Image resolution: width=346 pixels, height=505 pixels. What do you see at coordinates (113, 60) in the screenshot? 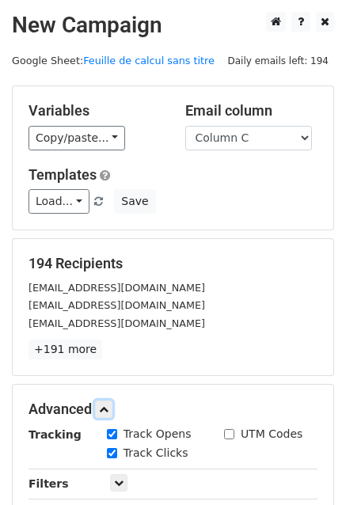
I see `small: Google Sheet:` at bounding box center [113, 60].